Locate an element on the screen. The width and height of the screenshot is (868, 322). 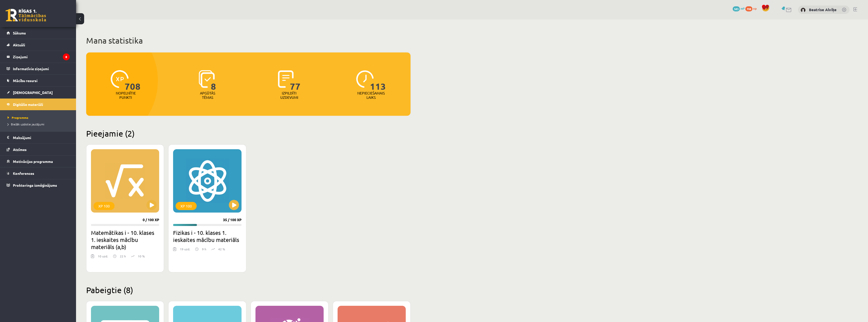
img: icon-completed-tasks-ad58ae20a441b2904462921112bc710f1caf180af7a3daa7317a5a94f2d26646.svg is located at coordinates (286, 79).